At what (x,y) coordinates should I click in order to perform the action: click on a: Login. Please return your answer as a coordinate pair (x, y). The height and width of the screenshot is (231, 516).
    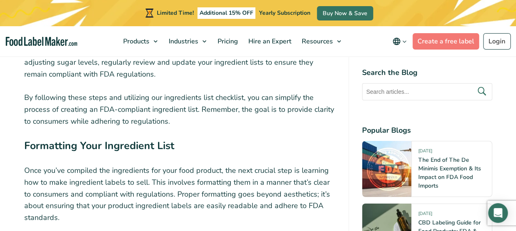
    Looking at the image, I should click on (497, 41).